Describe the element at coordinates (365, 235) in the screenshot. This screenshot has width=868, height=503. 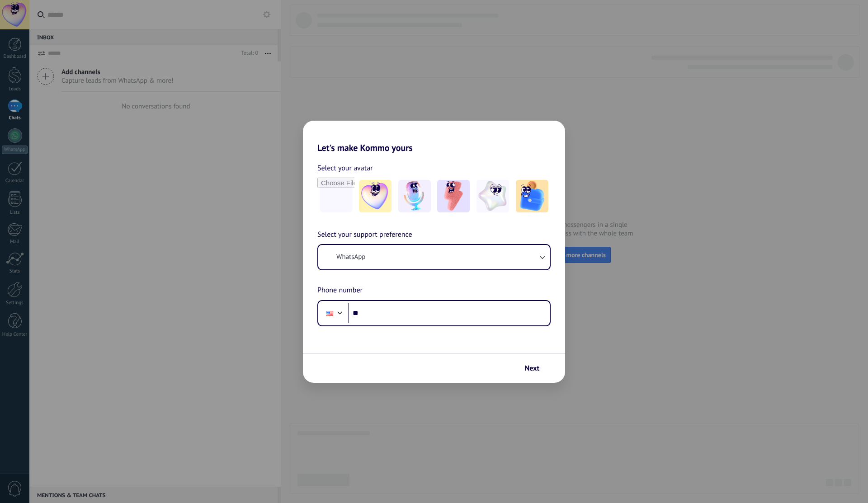
I see `span: Select your support preference` at that location.